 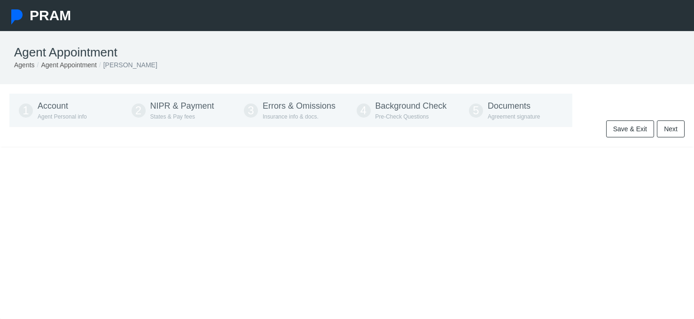 What do you see at coordinates (139, 110) in the screenshot?
I see `span: 2` at bounding box center [139, 110].